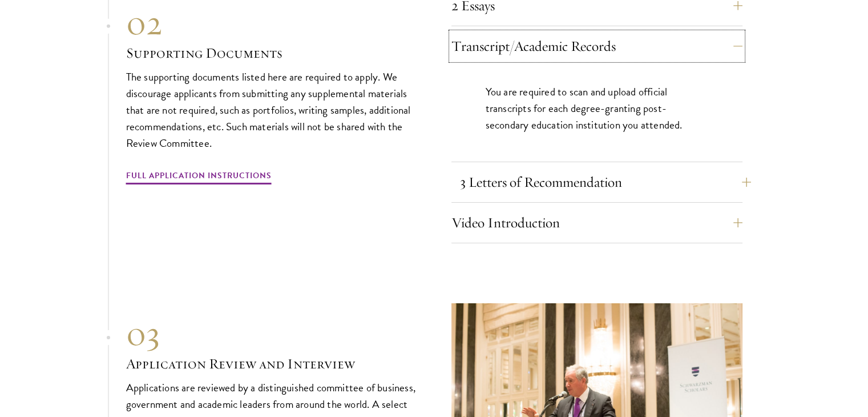 This screenshot has height=417, width=868. Describe the element at coordinates (597, 108) in the screenshot. I see `p: You are required to scan and upload official transcripts for each degree-granting post-secondary ...` at that location.